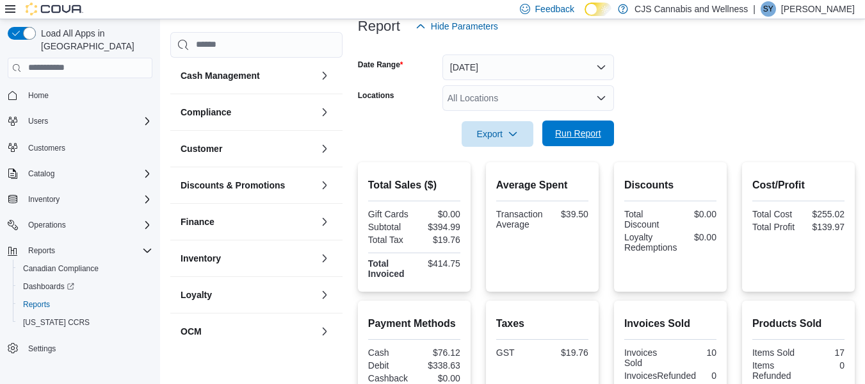 The width and height of the screenshot is (865, 384). Describe the element at coordinates (414, 323) in the screenshot. I see `h2: Payment Methods` at that location.